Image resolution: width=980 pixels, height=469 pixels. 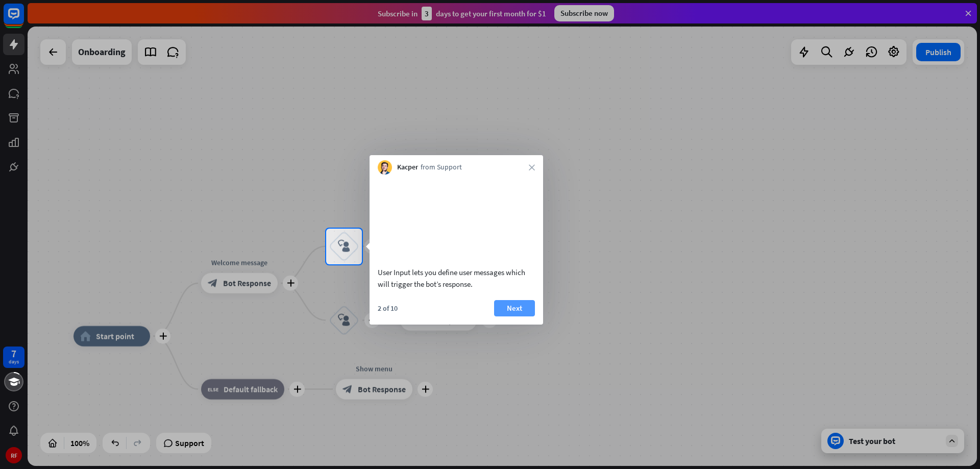 What do you see at coordinates (387, 308) in the screenshot?
I see `div: 2 of 10` at bounding box center [387, 308].